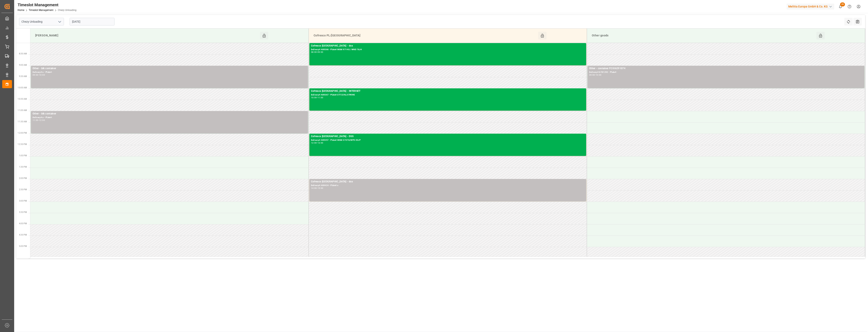 The width and height of the screenshot is (868, 332). Describe the element at coordinates (842, 4) in the screenshot. I see `span: 28` at that location.